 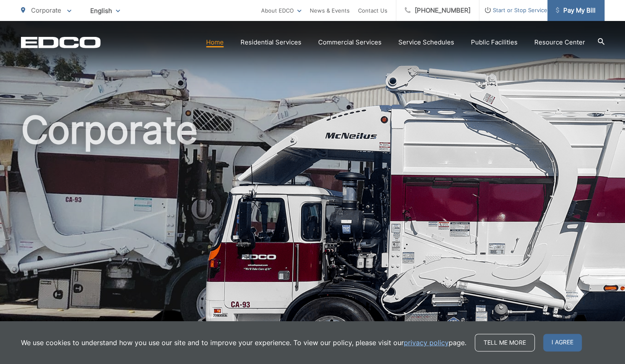 What do you see at coordinates (373, 10) in the screenshot?
I see `a: Contact Us` at bounding box center [373, 10].